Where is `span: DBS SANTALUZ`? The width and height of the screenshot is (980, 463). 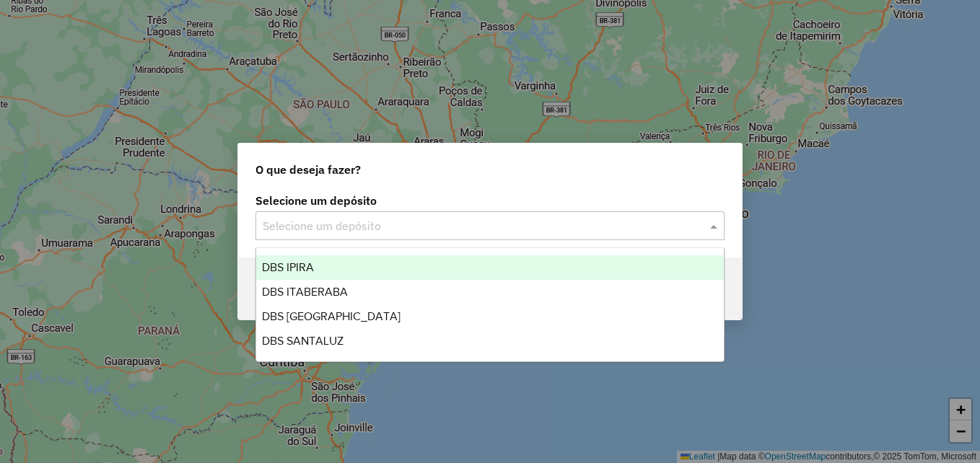
span: DBS SANTALUZ is located at coordinates (302, 341).